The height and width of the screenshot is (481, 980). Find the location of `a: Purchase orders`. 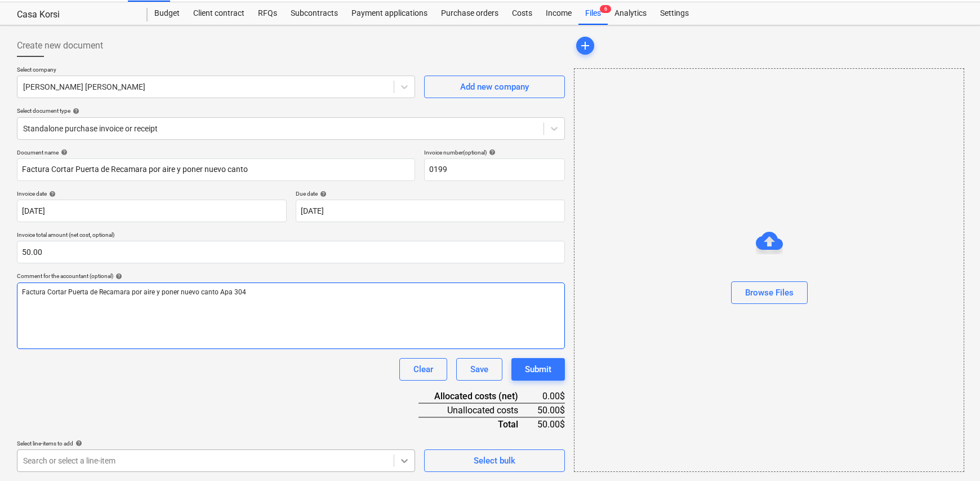

a: Purchase orders is located at coordinates (470, 14).